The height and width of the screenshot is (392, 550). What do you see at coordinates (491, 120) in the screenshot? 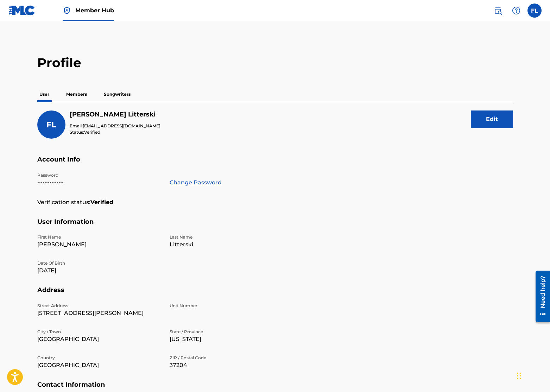
I see `button: Edit` at bounding box center [491, 120].